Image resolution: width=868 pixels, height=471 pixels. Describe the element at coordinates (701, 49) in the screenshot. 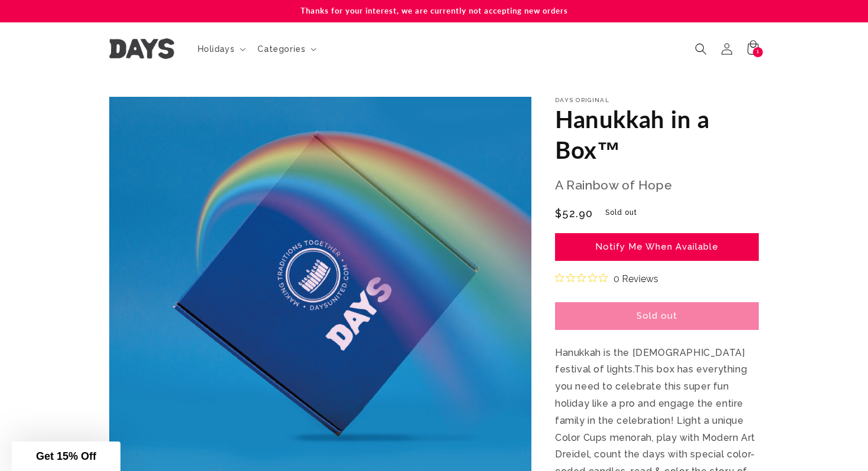

I see `summary: Search` at that location.